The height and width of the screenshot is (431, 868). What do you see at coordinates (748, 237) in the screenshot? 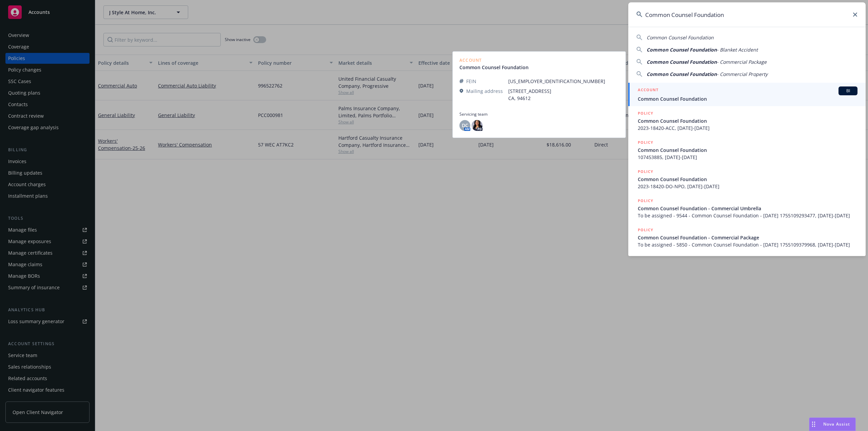
I see `span: Common Counsel Foundation - Commercial Package` at bounding box center [748, 237].